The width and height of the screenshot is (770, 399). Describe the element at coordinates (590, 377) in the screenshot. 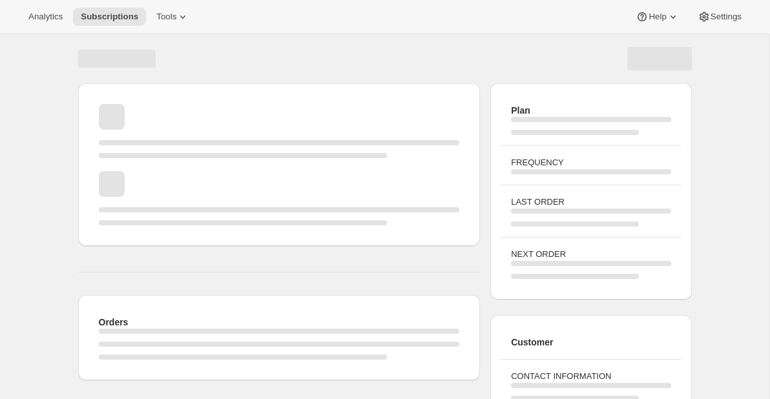

I see `h3: CONTACT INFORMATION` at that location.